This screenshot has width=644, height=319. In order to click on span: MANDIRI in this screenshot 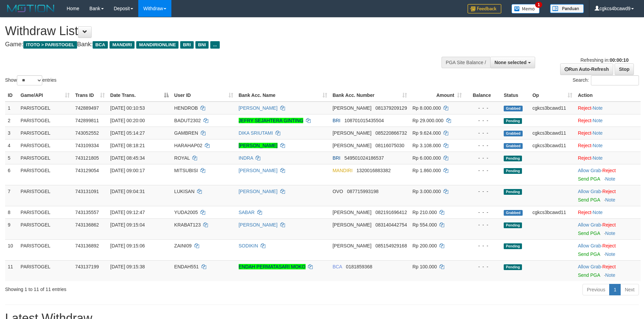, I will do `click(342, 170)`.